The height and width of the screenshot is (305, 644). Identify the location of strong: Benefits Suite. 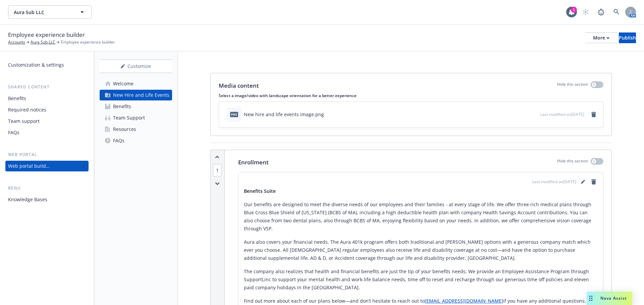
(260, 191).